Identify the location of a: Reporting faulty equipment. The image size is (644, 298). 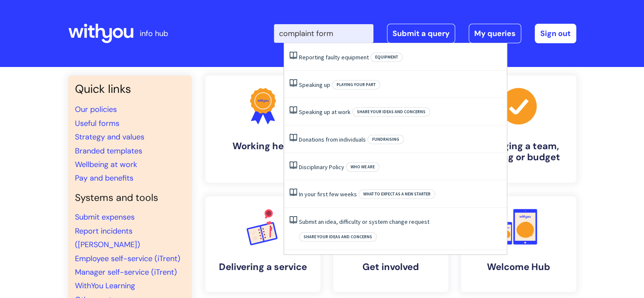
(334, 57).